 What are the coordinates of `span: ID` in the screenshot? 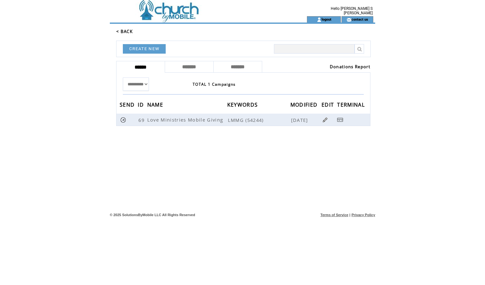 It's located at (142, 105).